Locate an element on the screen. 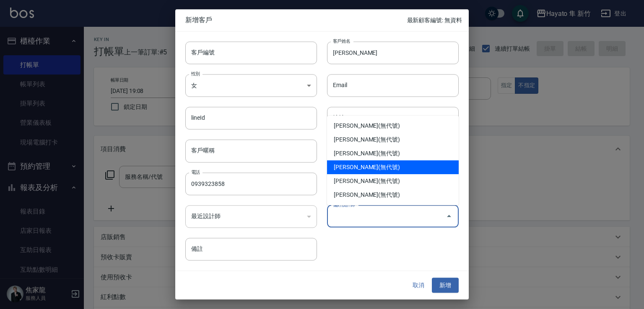 This screenshot has height=309, width=644. button: 新增 is located at coordinates (445, 285).